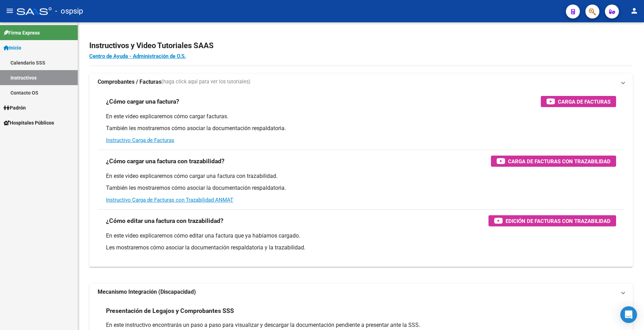  What do you see at coordinates (578, 102) in the screenshot?
I see `button: Carga de Facturas` at bounding box center [578, 102].